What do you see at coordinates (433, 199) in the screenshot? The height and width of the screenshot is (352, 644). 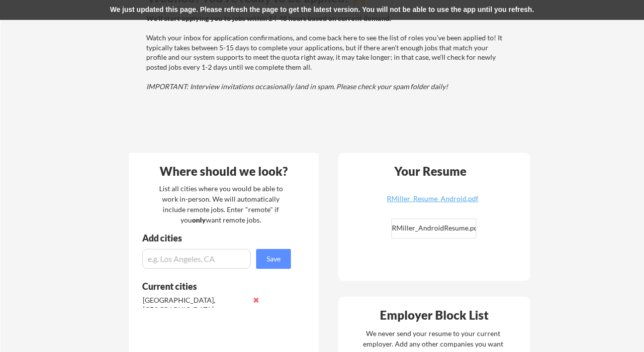 I see `div: RMiller_Resume_Android.pdf` at bounding box center [433, 199].